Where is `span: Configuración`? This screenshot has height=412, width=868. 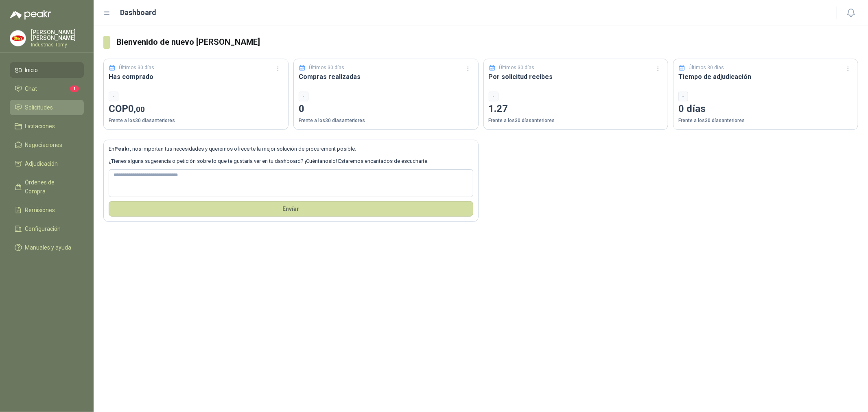 span: Configuración is located at coordinates (43, 229).